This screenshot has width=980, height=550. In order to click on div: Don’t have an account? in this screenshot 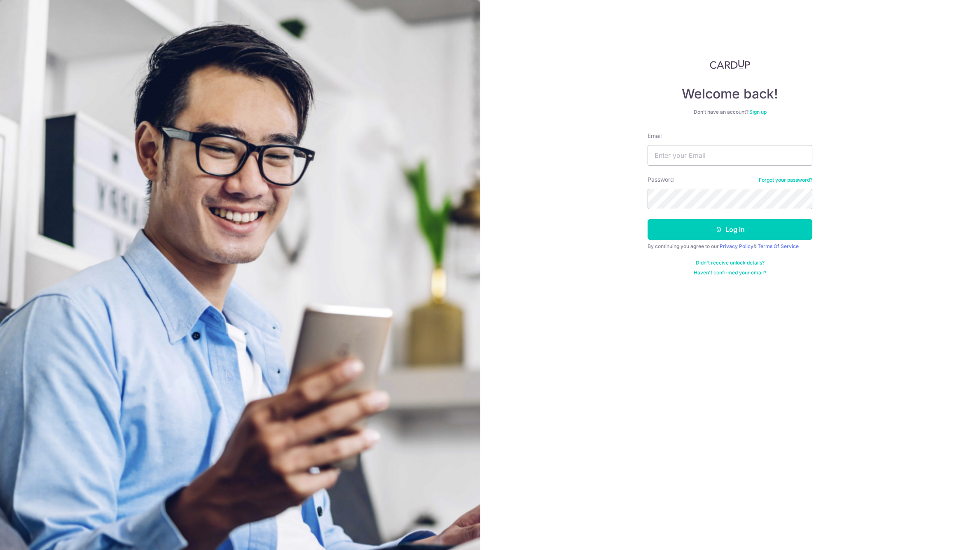, I will do `click(730, 112)`.